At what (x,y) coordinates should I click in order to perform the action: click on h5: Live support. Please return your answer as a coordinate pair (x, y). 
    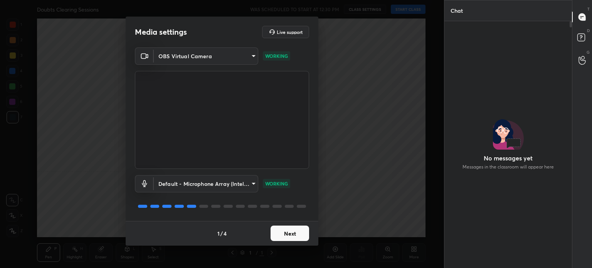
    Looking at the image, I should click on (289, 32).